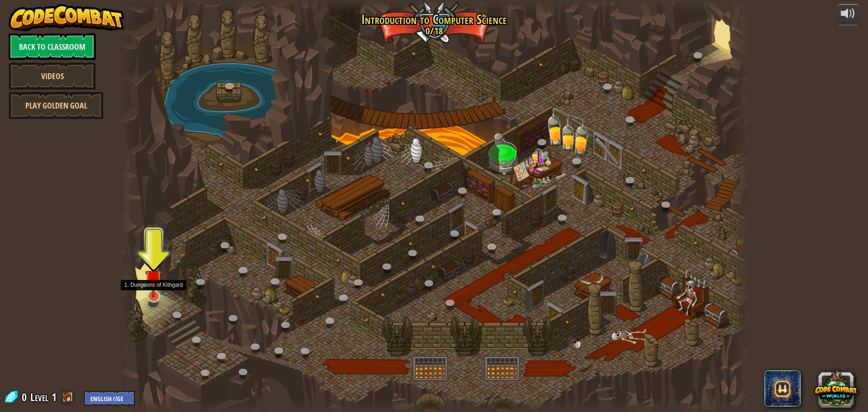 The image size is (868, 412). I want to click on img: CodeCombat - Learn how to code by playing a game, so click(67, 17).